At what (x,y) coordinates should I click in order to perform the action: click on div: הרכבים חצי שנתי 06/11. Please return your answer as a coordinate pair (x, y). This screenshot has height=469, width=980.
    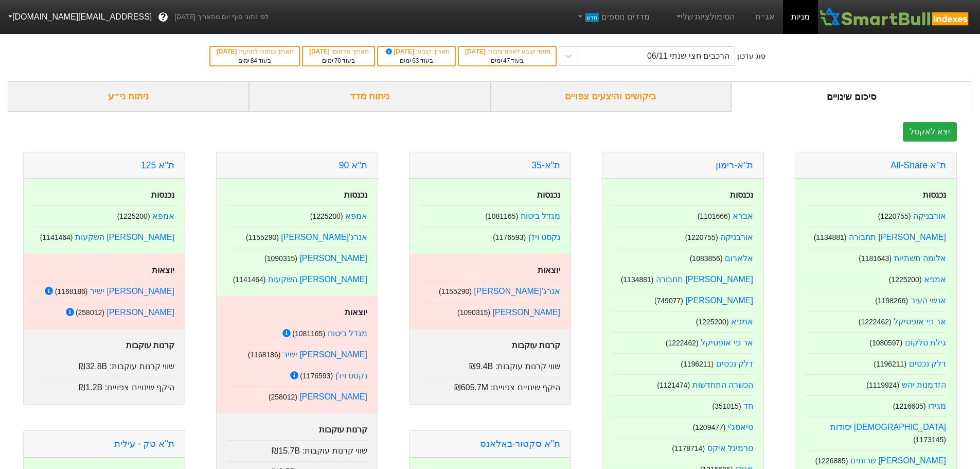
    Looking at the image, I should click on (689, 56).